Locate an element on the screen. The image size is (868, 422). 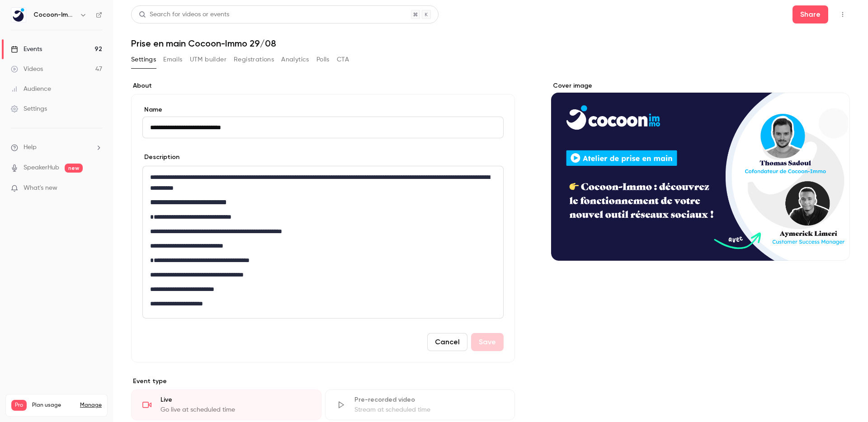
span: Plan usage is located at coordinates (53, 405).